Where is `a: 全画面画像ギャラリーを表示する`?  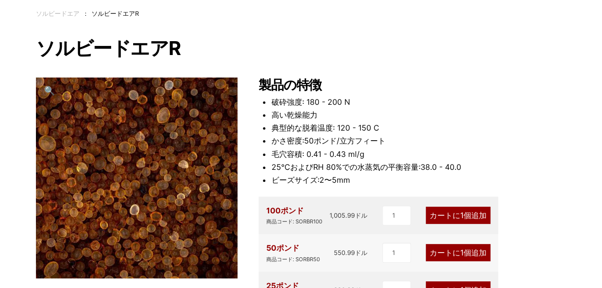 a: 全画面画像ギャラリーを表示する is located at coordinates (49, 91).